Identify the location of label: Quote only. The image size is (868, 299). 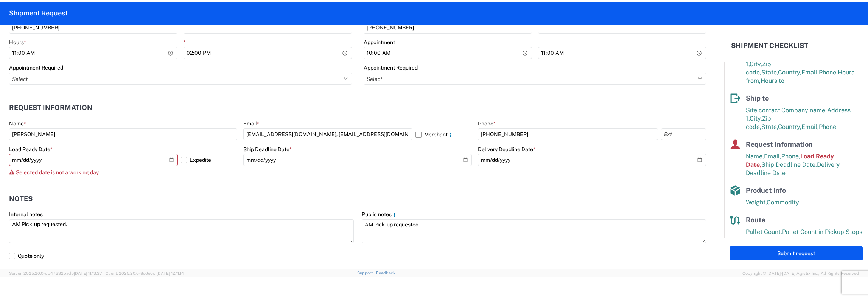
(358, 256).